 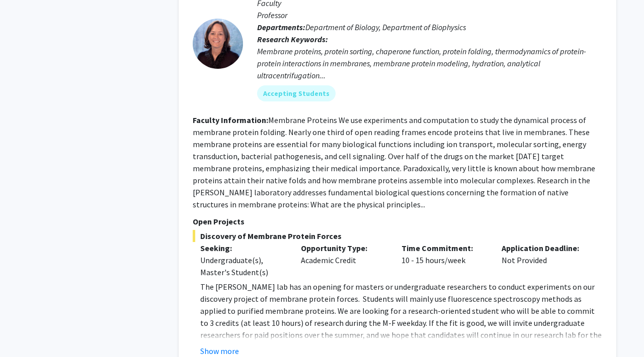 What do you see at coordinates (296, 93) in the screenshot?
I see `mat-chip: Accepting Students` at bounding box center [296, 93].